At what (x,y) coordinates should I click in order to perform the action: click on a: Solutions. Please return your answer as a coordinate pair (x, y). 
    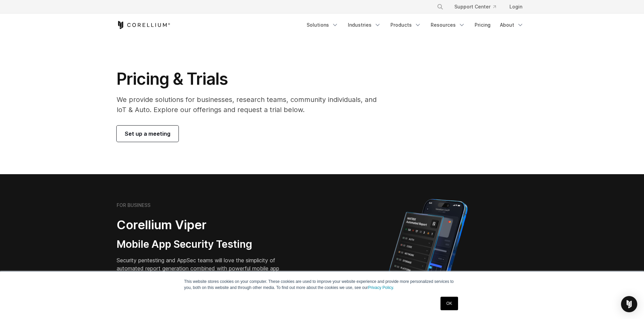
    Looking at the image, I should click on (323, 25).